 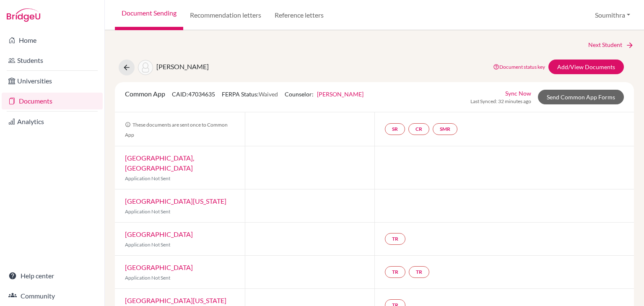 What do you see at coordinates (395, 129) in the screenshot?
I see `a: SR` at bounding box center [395, 129].